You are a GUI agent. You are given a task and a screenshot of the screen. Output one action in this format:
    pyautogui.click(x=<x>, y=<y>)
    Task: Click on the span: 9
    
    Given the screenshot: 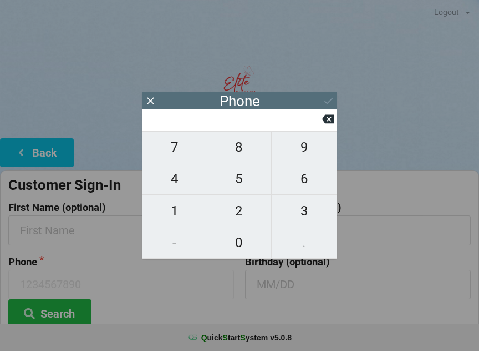 What is the action you would take?
    pyautogui.click(x=304, y=147)
    